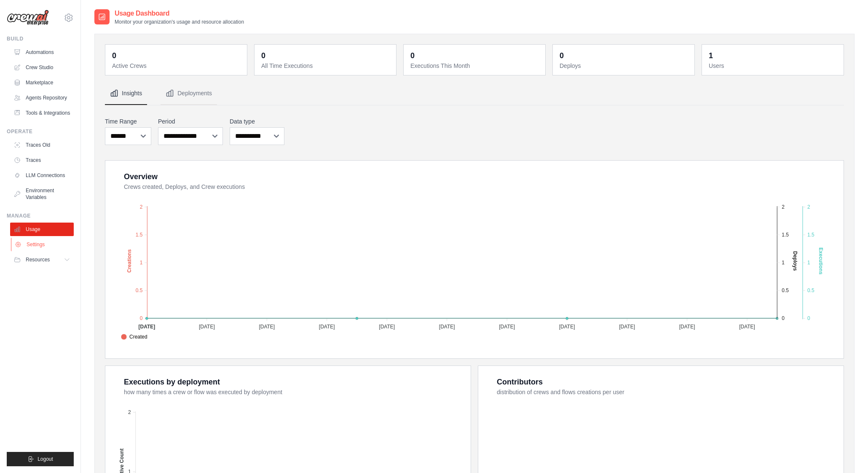 The image size is (868, 473). Describe the element at coordinates (134, 337) in the screenshot. I see `span: Created` at that location.